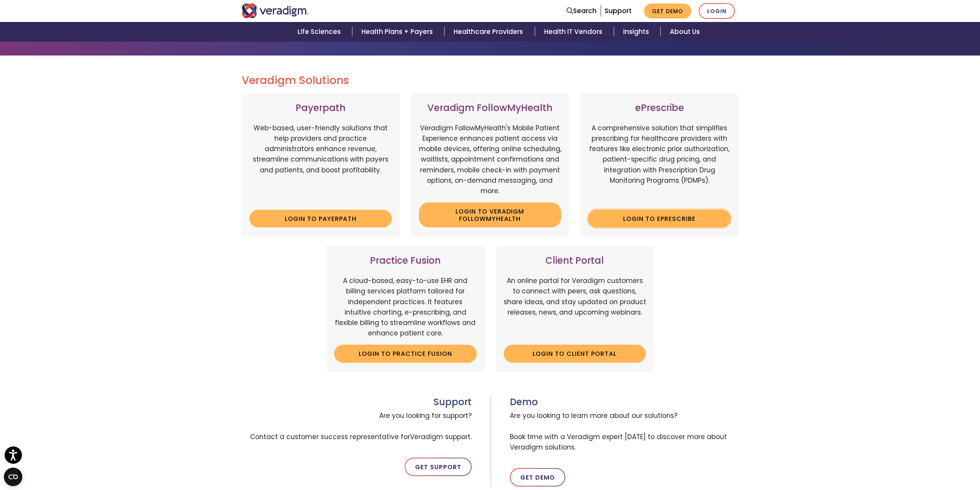  Describe the element at coordinates (625, 403) in the screenshot. I see `h3: Demo` at that location.